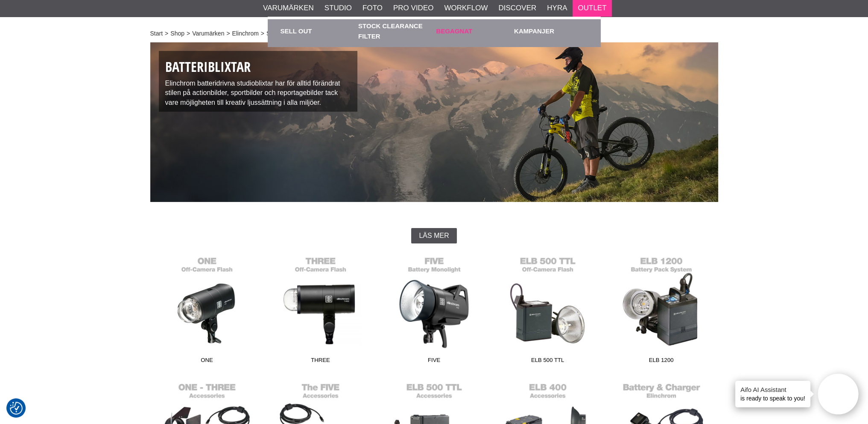 Image resolution: width=868 pixels, height=424 pixels. What do you see at coordinates (17, 408) in the screenshot?
I see `button: Samtyckesinställningar` at bounding box center [17, 408].